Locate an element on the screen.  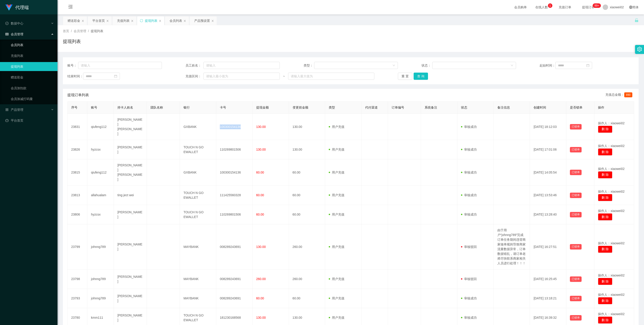
i: 图标: table is located at coordinates (7, 34).